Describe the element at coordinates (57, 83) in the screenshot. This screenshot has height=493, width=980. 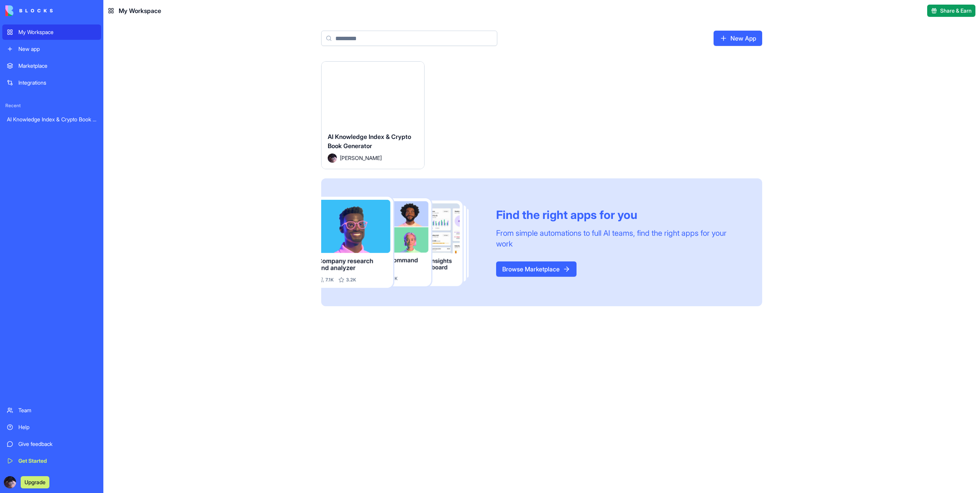
I see `div: Integrations` at that location.